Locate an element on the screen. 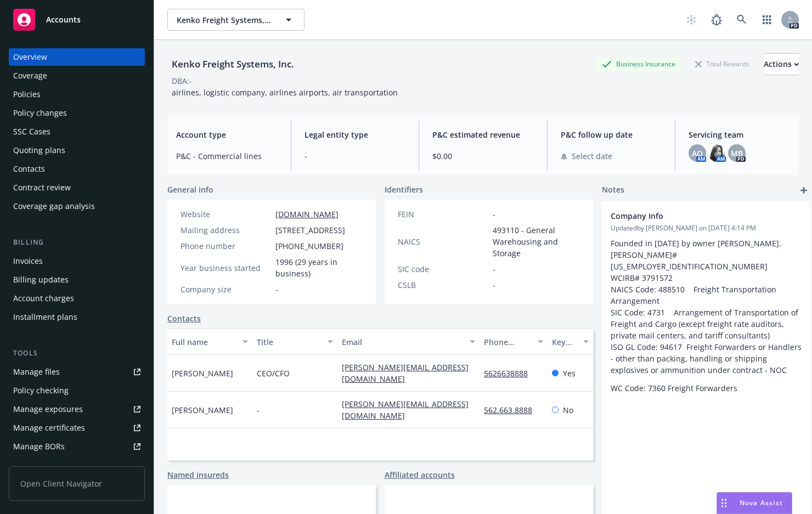 The image size is (812, 514). span: Account type is located at coordinates (226, 134).